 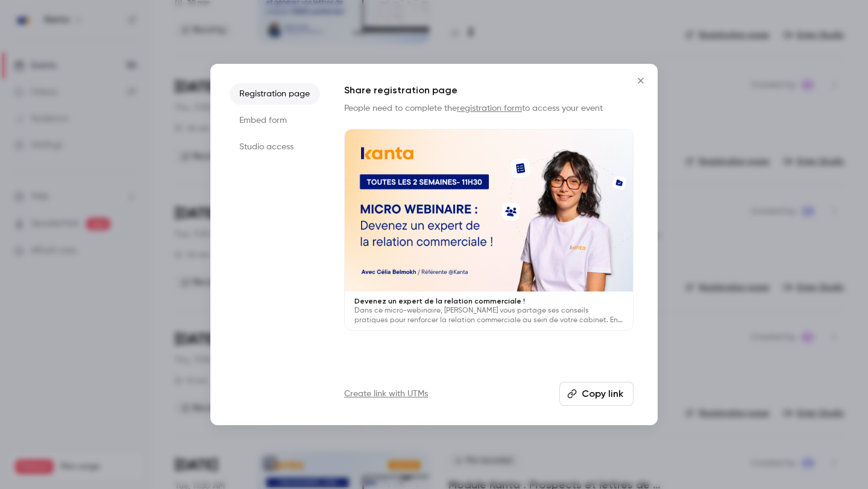 What do you see at coordinates (275, 147) in the screenshot?
I see `li: Studio access` at bounding box center [275, 147].